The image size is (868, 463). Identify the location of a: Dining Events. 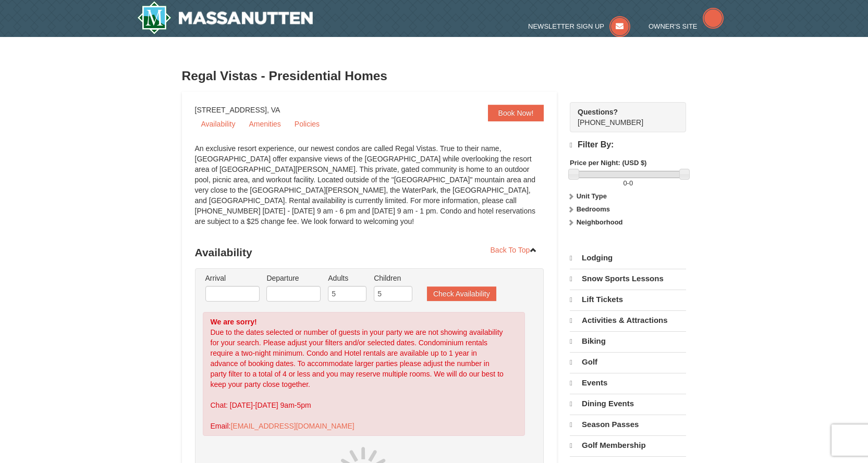
(628, 403).